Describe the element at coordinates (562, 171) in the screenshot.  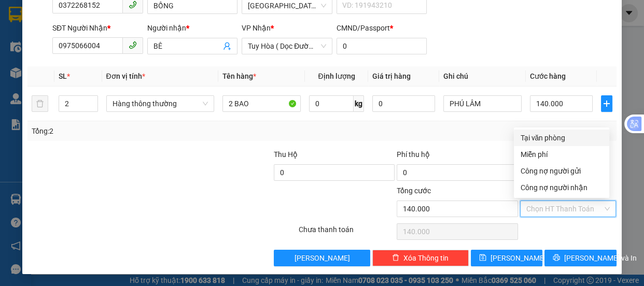
I see `div: Cước gửi hàng sẽ được ghi vào công nợ của người gửi` at that location.